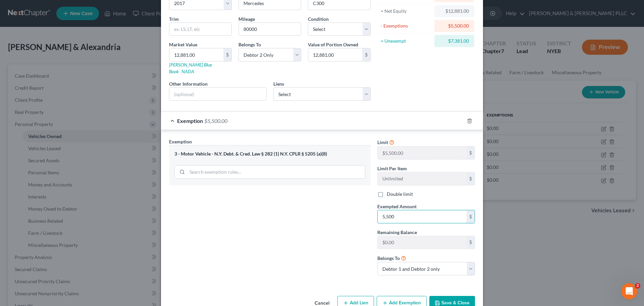 The image size is (644, 306). What do you see at coordinates (188, 84) in the screenshot?
I see `label: Other Information` at bounding box center [188, 84].